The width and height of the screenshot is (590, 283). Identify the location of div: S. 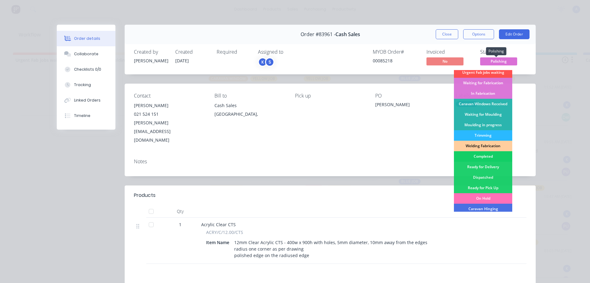
(270, 62).